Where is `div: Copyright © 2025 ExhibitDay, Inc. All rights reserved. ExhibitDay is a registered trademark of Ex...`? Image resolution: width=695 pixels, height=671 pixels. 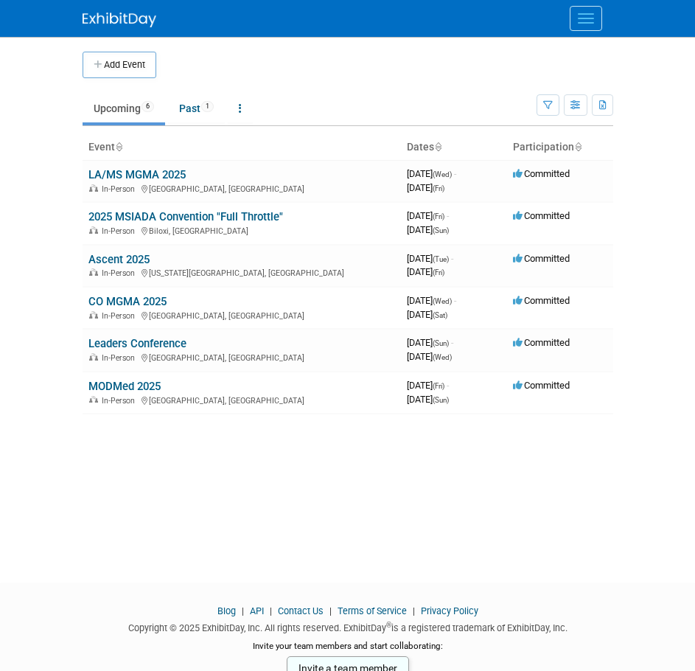
div: Copyright © 2025 ExhibitDay, Inc. All rights reserved. ExhibitDay is a registered trademark of Ex... is located at coordinates (348, 626).